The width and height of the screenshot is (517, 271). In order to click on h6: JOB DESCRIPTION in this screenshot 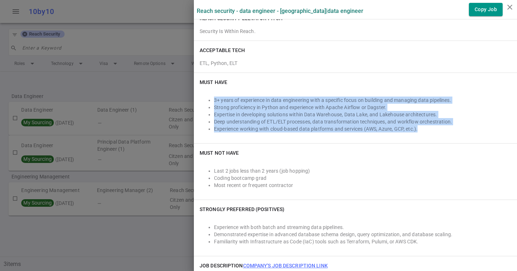, I will do `click(264, 266)`.